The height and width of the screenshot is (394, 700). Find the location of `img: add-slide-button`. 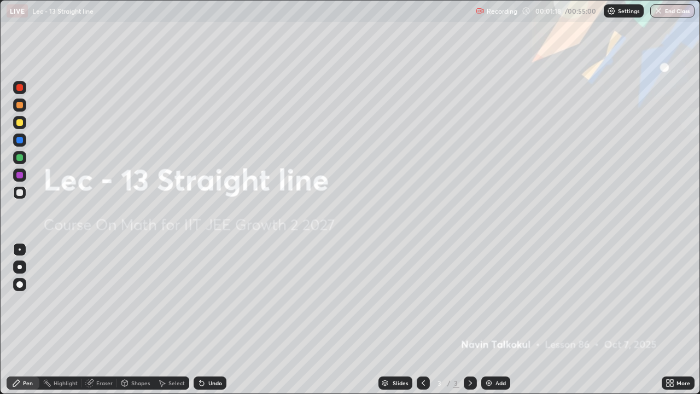

img: add-slide-button is located at coordinates (489, 383).